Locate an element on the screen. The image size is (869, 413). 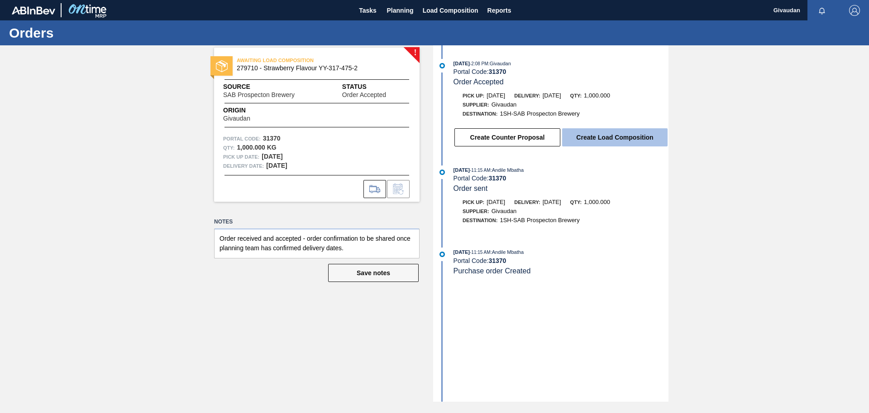
span: AWAITING LOAD COMPOSITION is located at coordinates (300, 60).